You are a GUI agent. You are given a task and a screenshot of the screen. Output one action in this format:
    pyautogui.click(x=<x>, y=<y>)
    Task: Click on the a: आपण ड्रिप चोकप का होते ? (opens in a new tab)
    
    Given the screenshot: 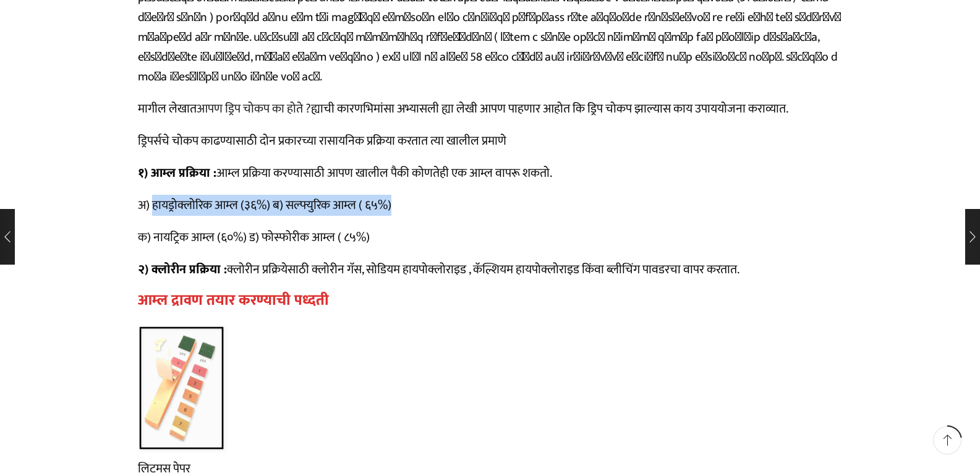 What is the action you would take?
    pyautogui.click(x=254, y=109)
    